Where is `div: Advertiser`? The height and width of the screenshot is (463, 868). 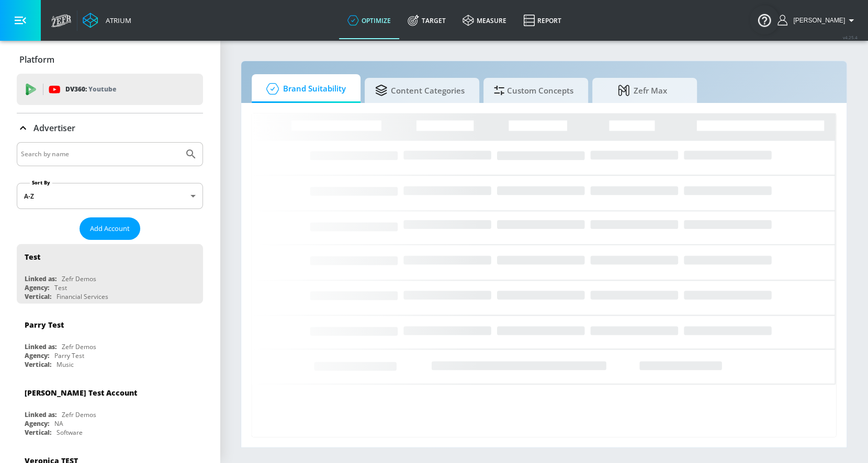
div: Advertiser is located at coordinates (110, 128).